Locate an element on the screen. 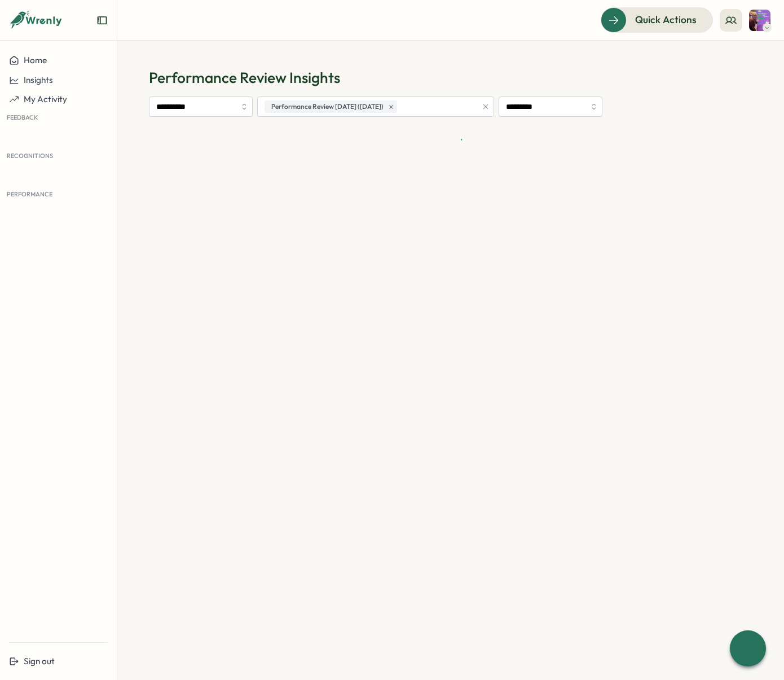 The height and width of the screenshot is (680, 784). span: Sign out is located at coordinates (39, 661).